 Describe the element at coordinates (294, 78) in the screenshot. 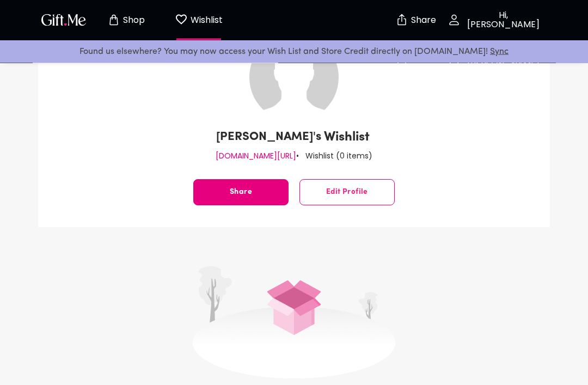

I see `img: Guest 314710` at that location.